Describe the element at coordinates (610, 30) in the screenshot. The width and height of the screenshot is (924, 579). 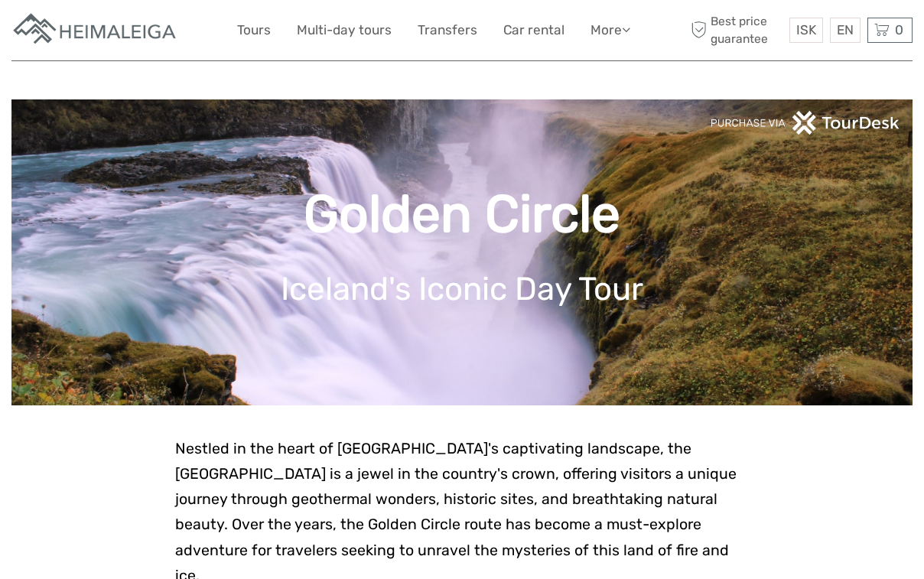
I see `a: More` at that location.